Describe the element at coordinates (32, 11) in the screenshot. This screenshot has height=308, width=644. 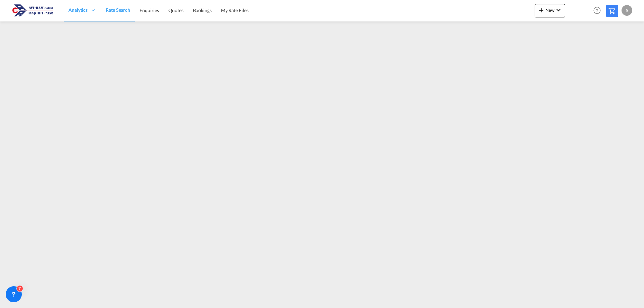
I see `img: 166978e0a5f911edb4280f3c7a976193.png` at that location.